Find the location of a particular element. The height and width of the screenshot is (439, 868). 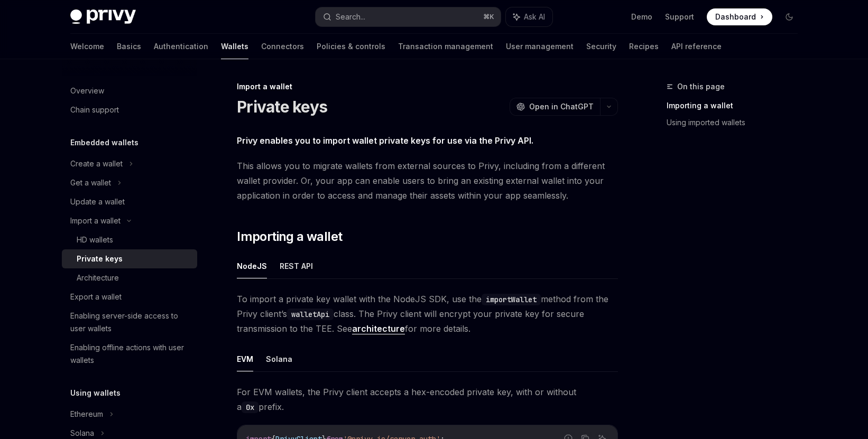

a: Policies & controls is located at coordinates (351, 47).